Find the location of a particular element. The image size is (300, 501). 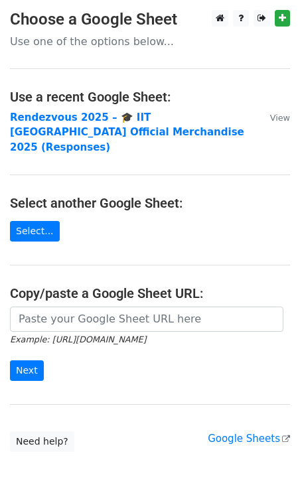

input: Paste your Google Sheet URL here is located at coordinates (147, 319).